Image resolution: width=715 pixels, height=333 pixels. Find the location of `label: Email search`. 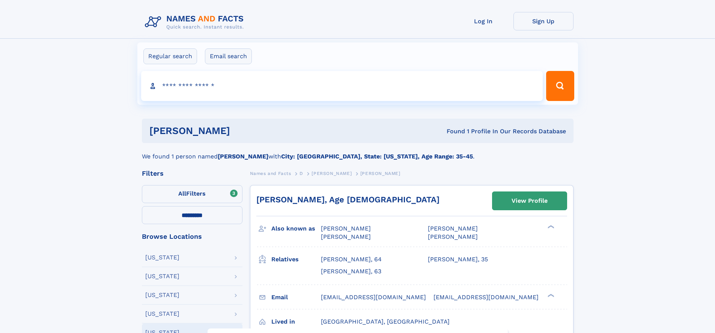

label: Email search is located at coordinates (228, 56).